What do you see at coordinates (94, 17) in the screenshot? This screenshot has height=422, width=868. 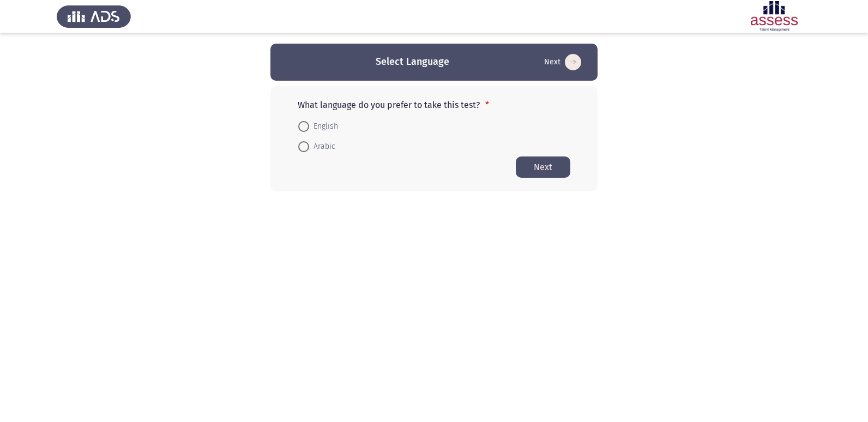 I see `img: Assess Talent Management logo` at bounding box center [94, 17].